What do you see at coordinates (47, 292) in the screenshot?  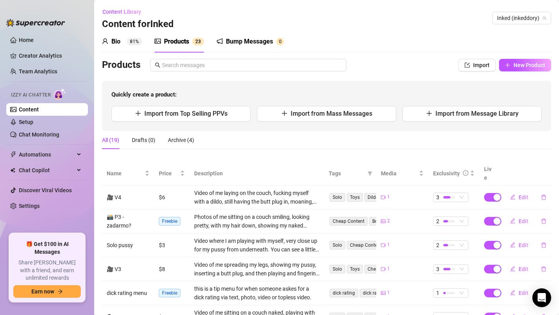 I see `button: Earn nowarrow-right` at bounding box center [47, 292].